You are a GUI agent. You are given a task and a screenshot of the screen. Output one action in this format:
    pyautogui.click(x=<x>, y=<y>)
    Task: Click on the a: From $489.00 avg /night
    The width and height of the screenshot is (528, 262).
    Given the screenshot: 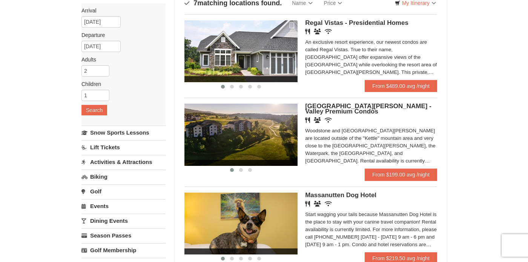 What is the action you would take?
    pyautogui.click(x=401, y=86)
    